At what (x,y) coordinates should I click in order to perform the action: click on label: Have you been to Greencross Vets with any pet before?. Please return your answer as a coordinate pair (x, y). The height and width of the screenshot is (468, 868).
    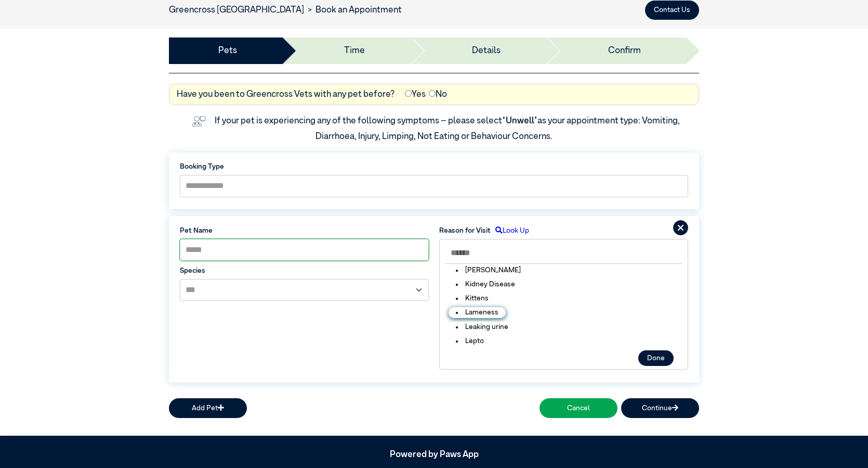
    Looking at the image, I should click on (285, 95).